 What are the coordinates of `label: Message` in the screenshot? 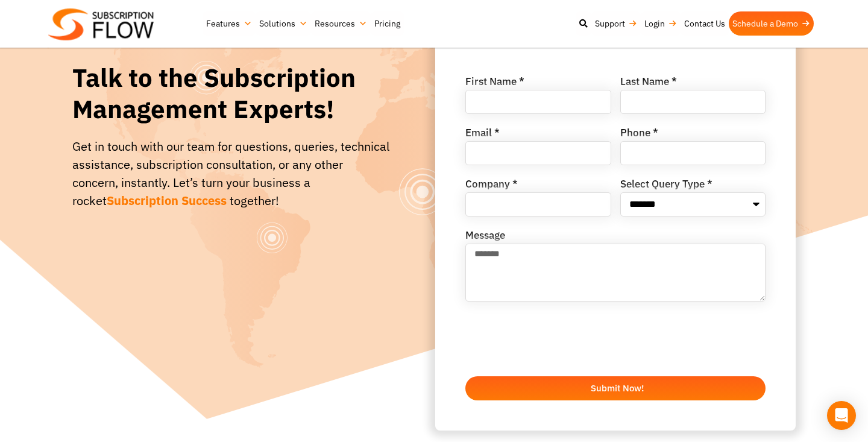 It's located at (485, 237).